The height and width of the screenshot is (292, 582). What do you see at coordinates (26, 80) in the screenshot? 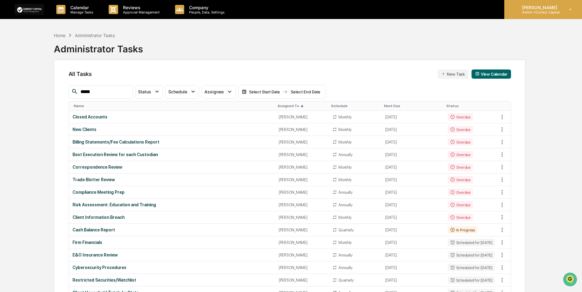
I see `span: Preclearance` at bounding box center [26, 80].